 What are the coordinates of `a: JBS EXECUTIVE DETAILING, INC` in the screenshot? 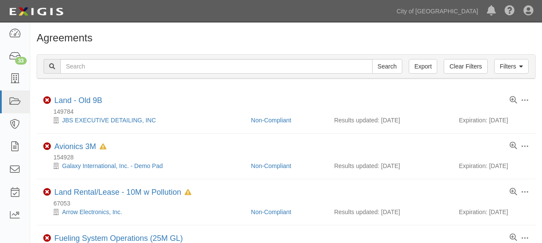 It's located at (109, 120).